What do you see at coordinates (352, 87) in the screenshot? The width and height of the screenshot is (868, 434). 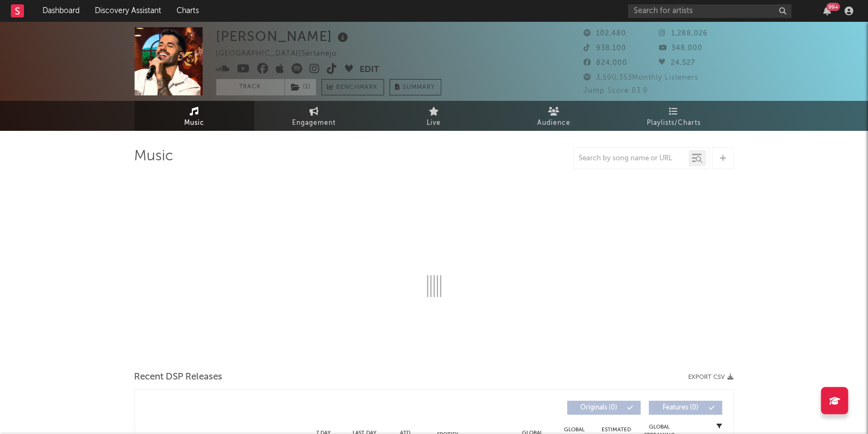 I see `a: Benchmark` at bounding box center [352, 87].